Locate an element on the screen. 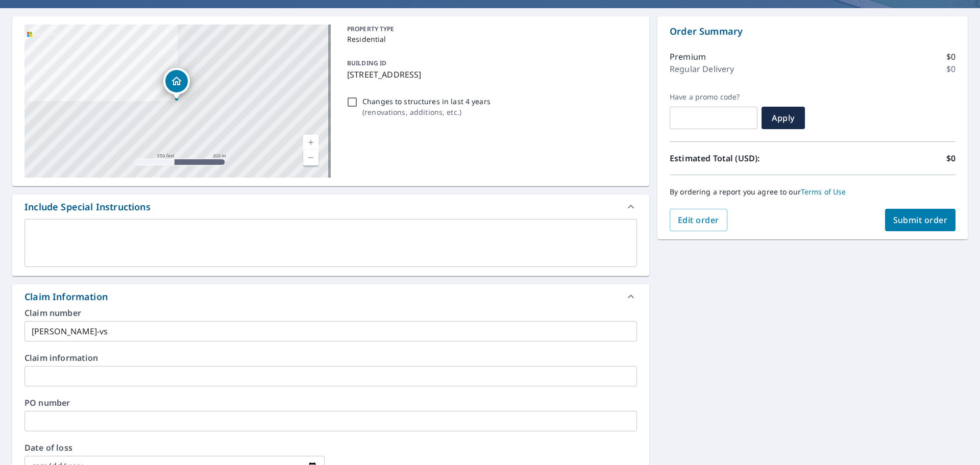 This screenshot has height=465, width=980. span: Submit order is located at coordinates (920, 220).